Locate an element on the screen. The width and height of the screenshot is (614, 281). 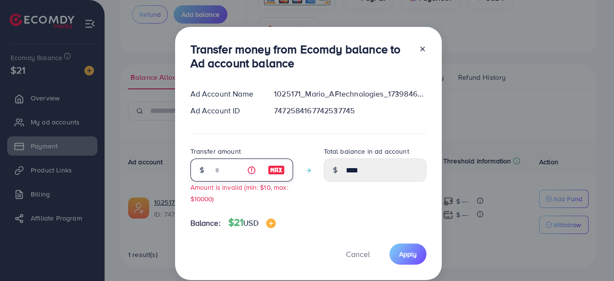
h4: $21 is located at coordinates (252, 222).